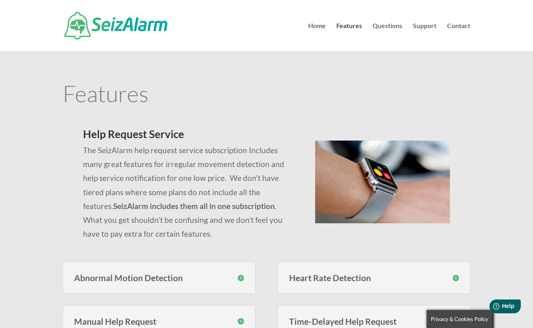  I want to click on span: Privacy & Cookies Policy, so click(459, 319).